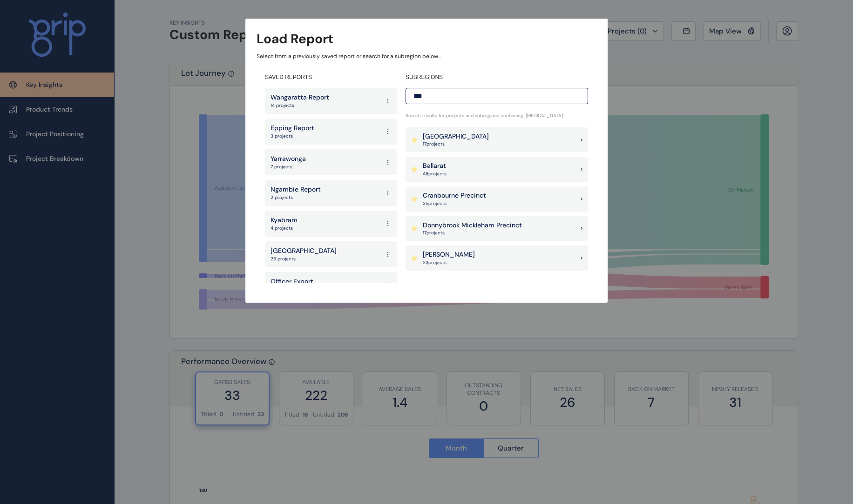  I want to click on h3: Load Report, so click(294, 38).